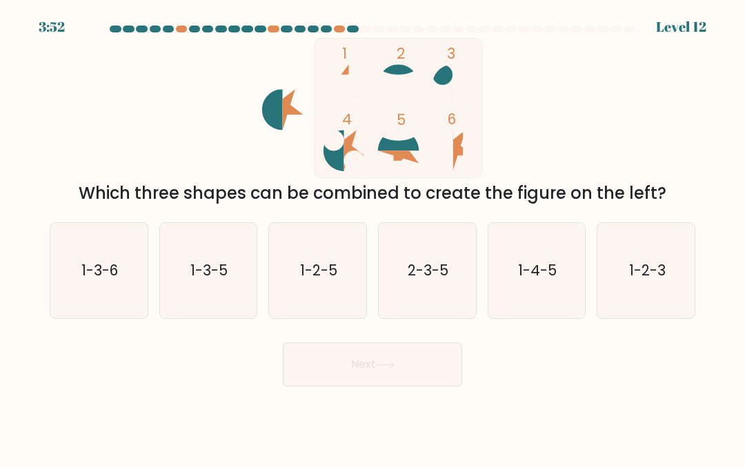 The height and width of the screenshot is (468, 745). Describe the element at coordinates (319, 270) in the screenshot. I see `text: 1-2-5` at that location.